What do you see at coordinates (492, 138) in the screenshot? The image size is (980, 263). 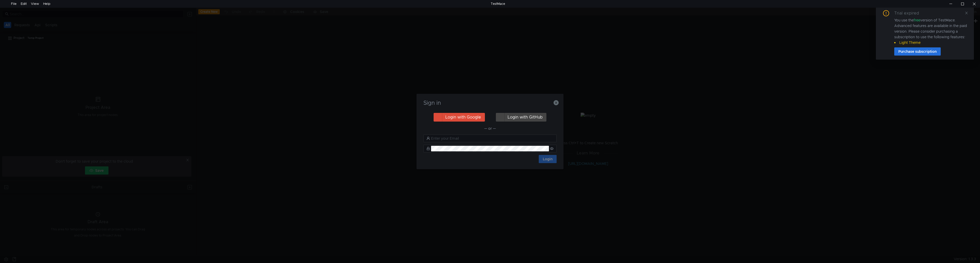 I see `input: Enter your Email` at bounding box center [492, 138].